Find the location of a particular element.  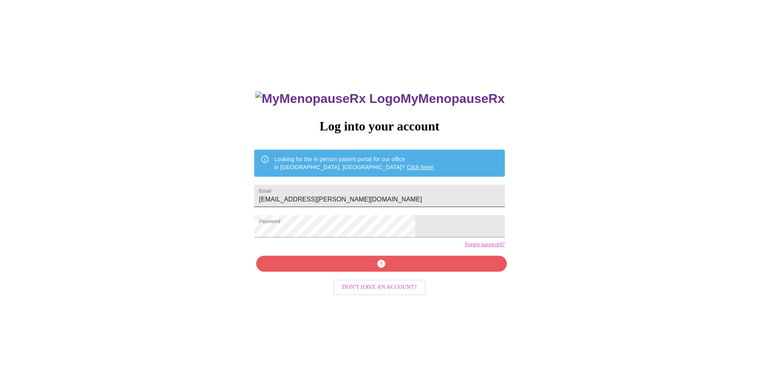

a: Click here! is located at coordinates (420, 167).